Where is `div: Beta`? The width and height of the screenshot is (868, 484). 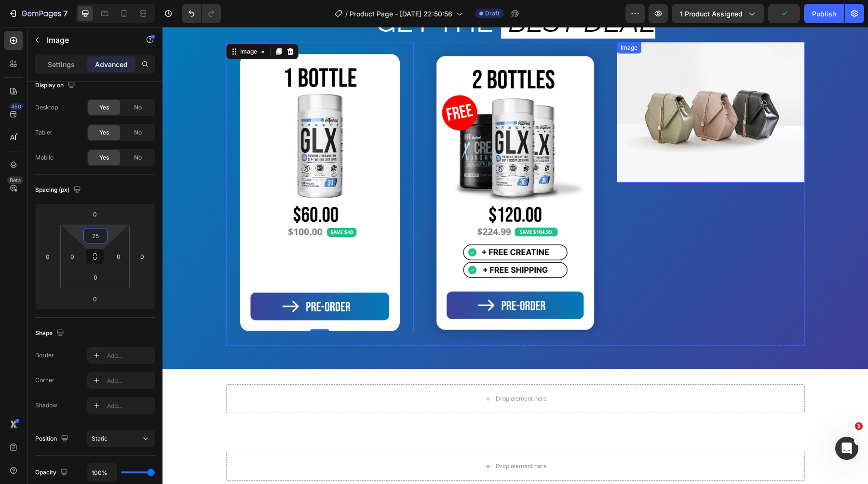
div: Beta is located at coordinates (15, 180).